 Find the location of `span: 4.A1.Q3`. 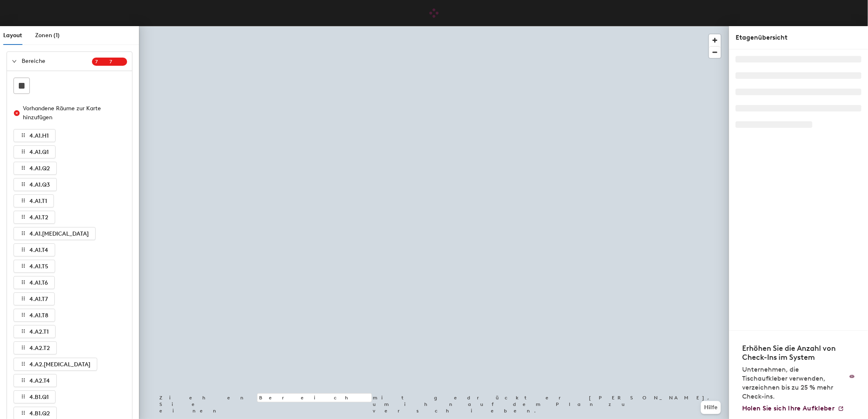

span: 4.A1.Q3 is located at coordinates (40, 185).